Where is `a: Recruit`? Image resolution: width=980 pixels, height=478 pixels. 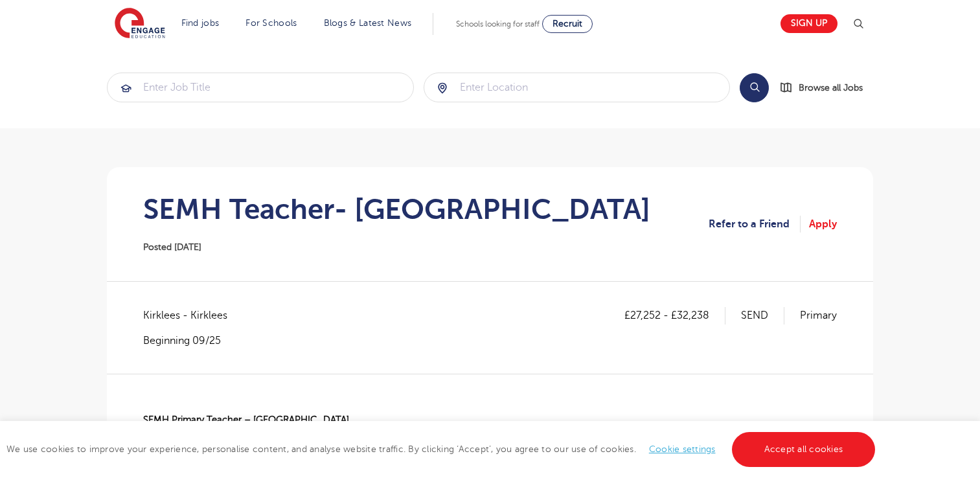 a: Recruit is located at coordinates (567, 24).